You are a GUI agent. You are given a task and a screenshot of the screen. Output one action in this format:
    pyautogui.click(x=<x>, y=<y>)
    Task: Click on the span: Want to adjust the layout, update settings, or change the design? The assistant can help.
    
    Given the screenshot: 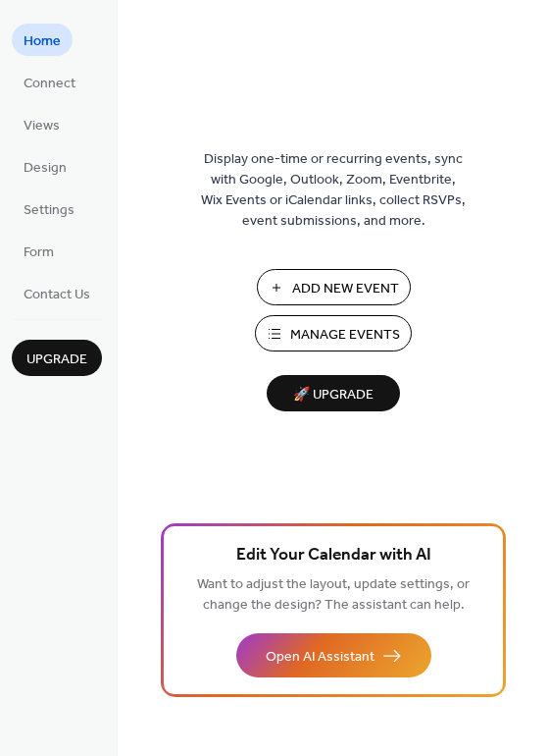 What is the action you would take?
    pyautogui.click(x=334, y=595)
    